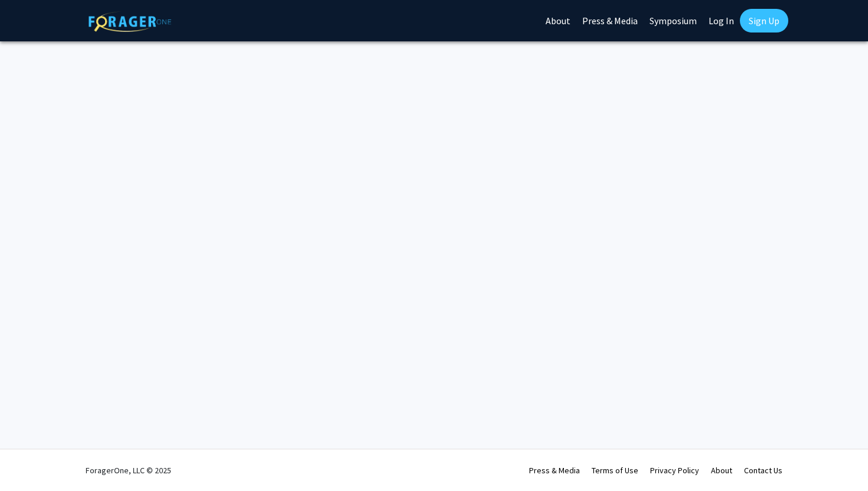 The image size is (868, 491). What do you see at coordinates (722, 471) in the screenshot?
I see `a: About` at bounding box center [722, 471].